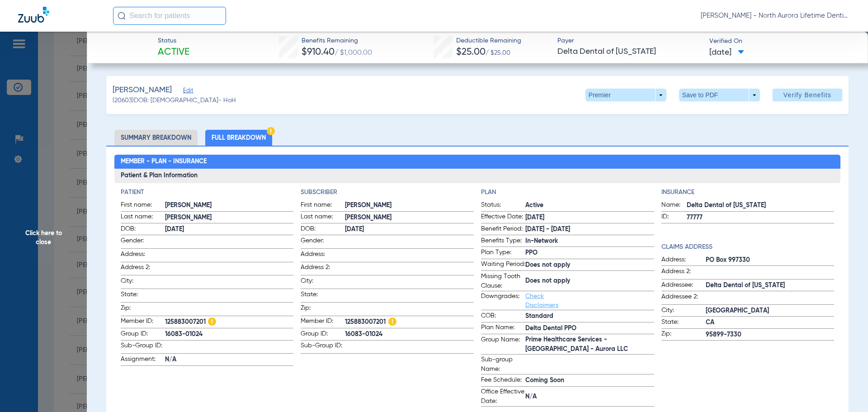 The image size is (868, 412). I want to click on span: Benefits Type:, so click(503, 241).